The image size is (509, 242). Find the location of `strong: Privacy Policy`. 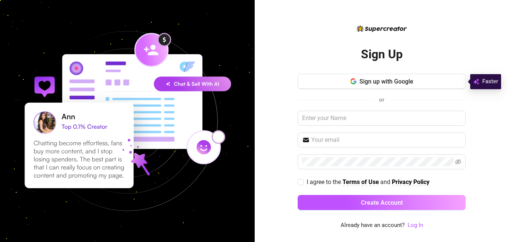

strong: Privacy Policy is located at coordinates (411, 182).